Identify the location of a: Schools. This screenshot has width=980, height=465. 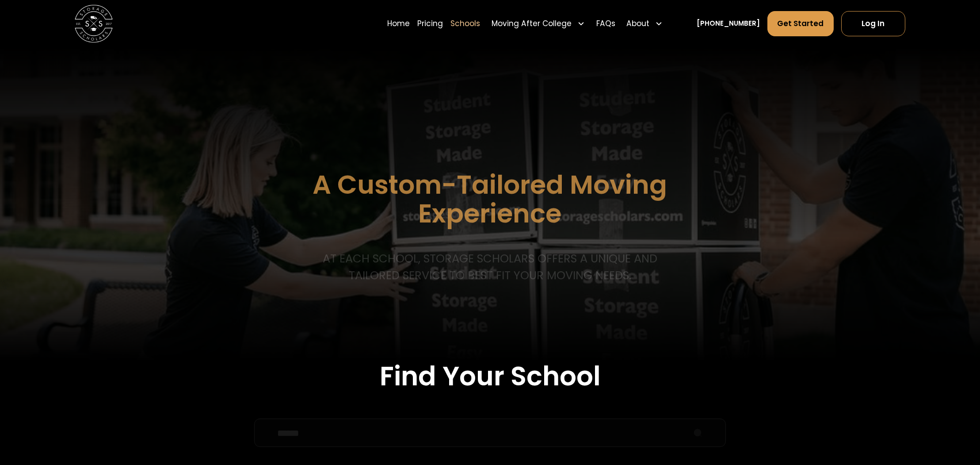
(465, 24).